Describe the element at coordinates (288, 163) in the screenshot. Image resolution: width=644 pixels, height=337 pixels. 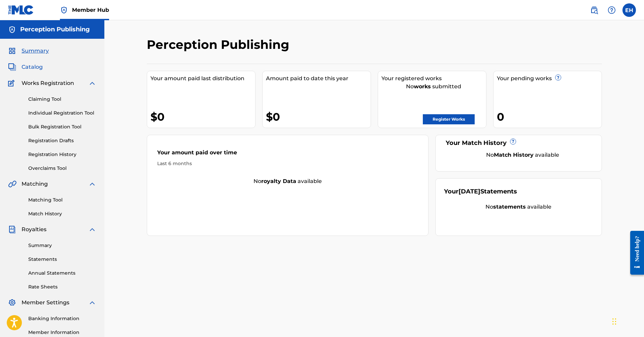
I see `div: Last 6 months` at that location.